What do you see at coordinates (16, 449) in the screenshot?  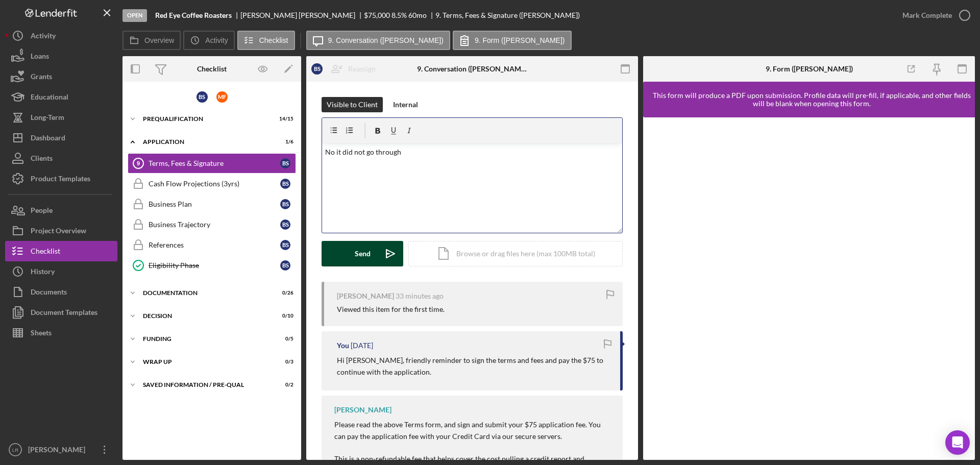 I see `text: LR` at bounding box center [16, 449].